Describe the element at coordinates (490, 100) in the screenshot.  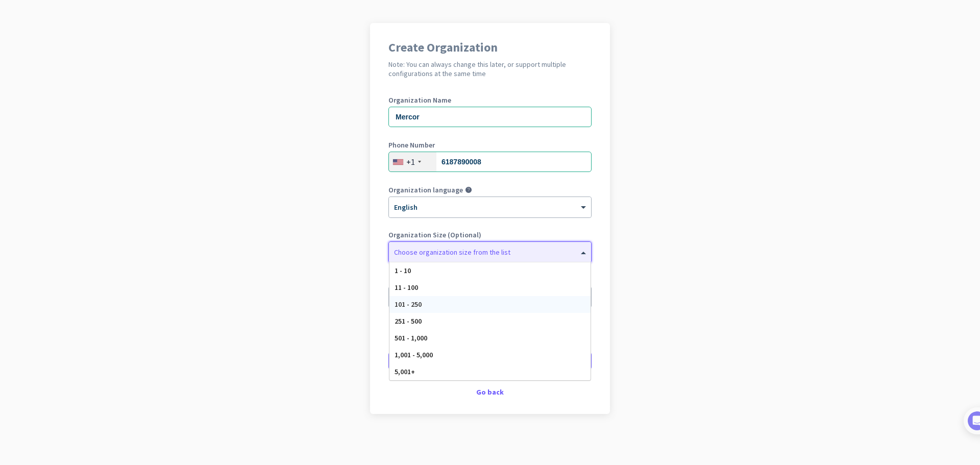
I see `label: Organization Name` at that location.